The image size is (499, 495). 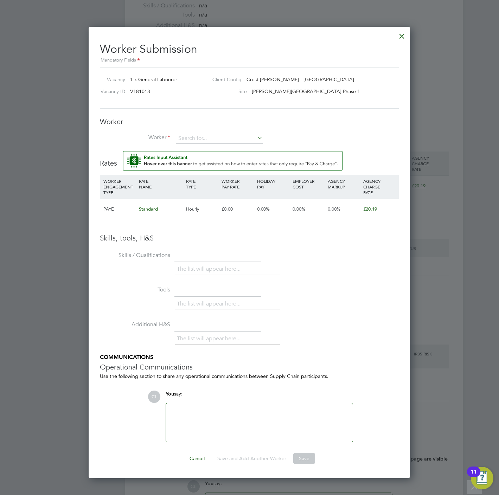 I want to click on div: 11, so click(x=474, y=477).